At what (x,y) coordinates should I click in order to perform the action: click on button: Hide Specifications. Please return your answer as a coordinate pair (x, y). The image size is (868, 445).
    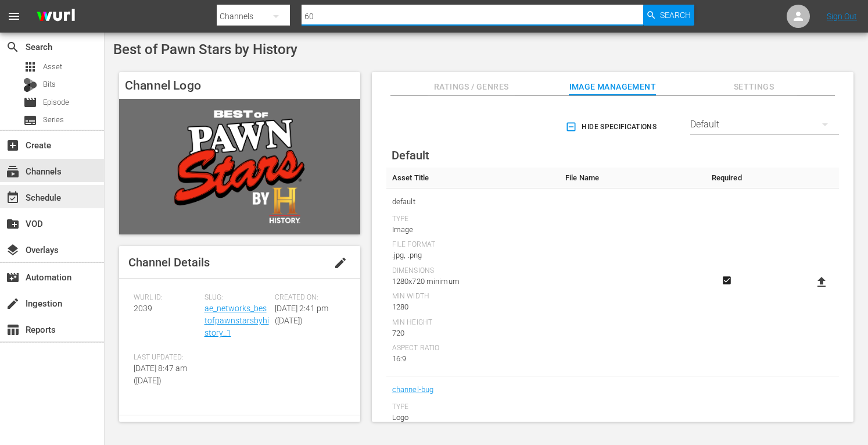
    Looking at the image, I should click on (612, 127).